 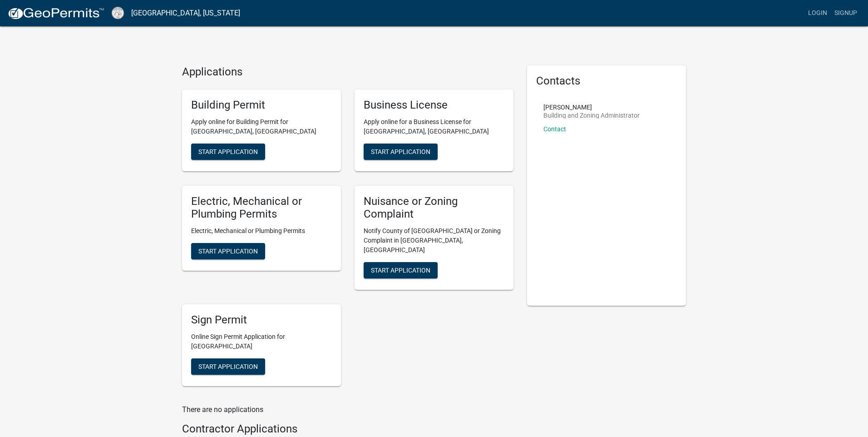 What do you see at coordinates (348, 410) in the screenshot?
I see `p: There are no applications` at bounding box center [348, 410].